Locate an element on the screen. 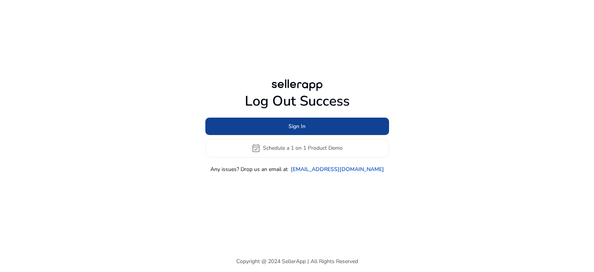 The width and height of the screenshot is (594, 272). span: Sign In is located at coordinates (297, 126).